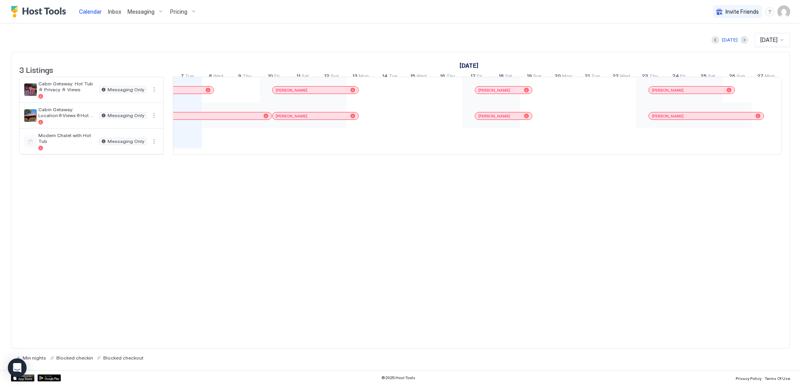 The height and width of the screenshot is (385, 801). What do you see at coordinates (477, 77) in the screenshot?
I see `a: October 17, 2025` at bounding box center [477, 77].